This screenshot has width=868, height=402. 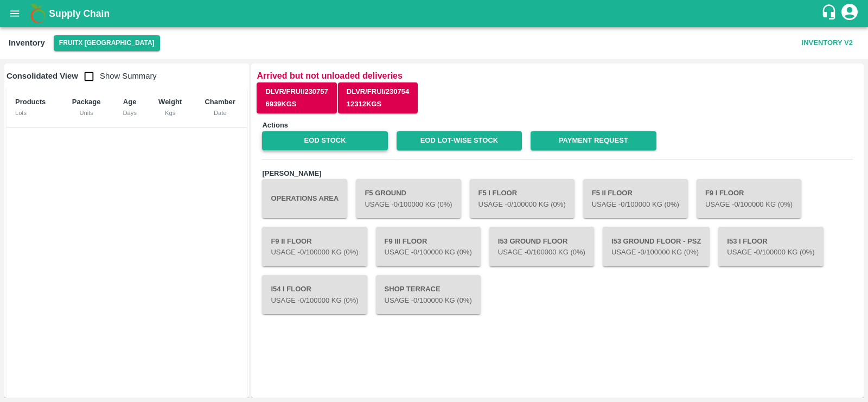 I want to click on button: F9 I FloorUsage -0/100000 Kg (0%), so click(x=748, y=199).